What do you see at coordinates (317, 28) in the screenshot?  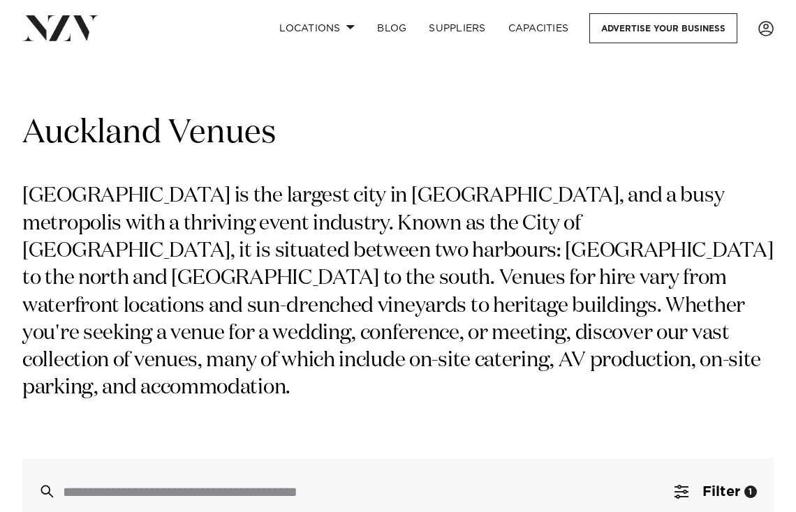 I see `a: Locations` at bounding box center [317, 28].